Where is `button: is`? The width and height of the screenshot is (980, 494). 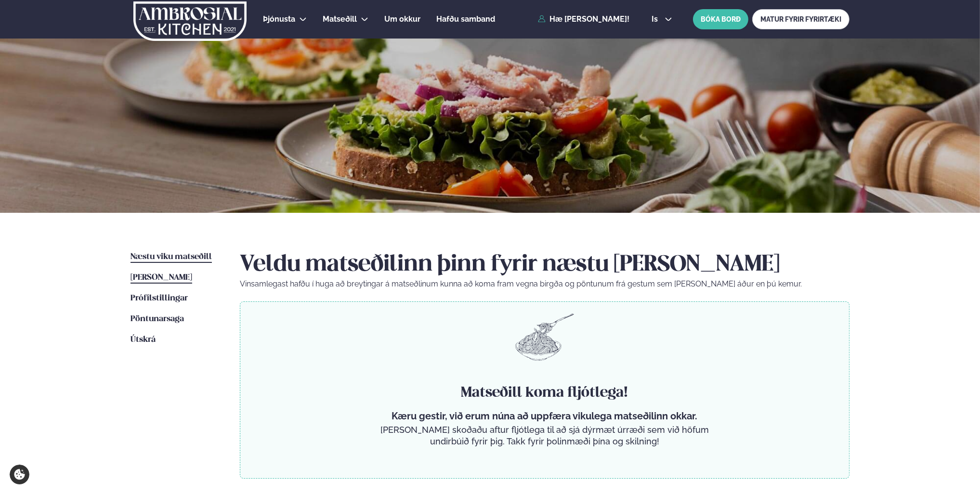
button: is is located at coordinates (661, 19).